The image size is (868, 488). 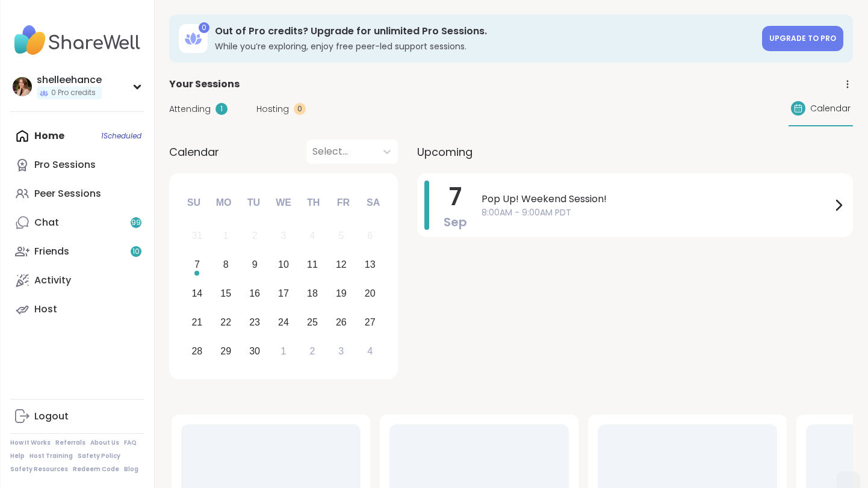 I want to click on div: Choose Monday, September 15th, 2025, so click(x=225, y=294).